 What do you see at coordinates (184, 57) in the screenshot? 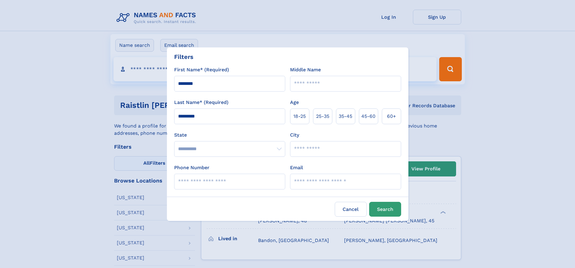
I see `div: Filters` at bounding box center [184, 57].